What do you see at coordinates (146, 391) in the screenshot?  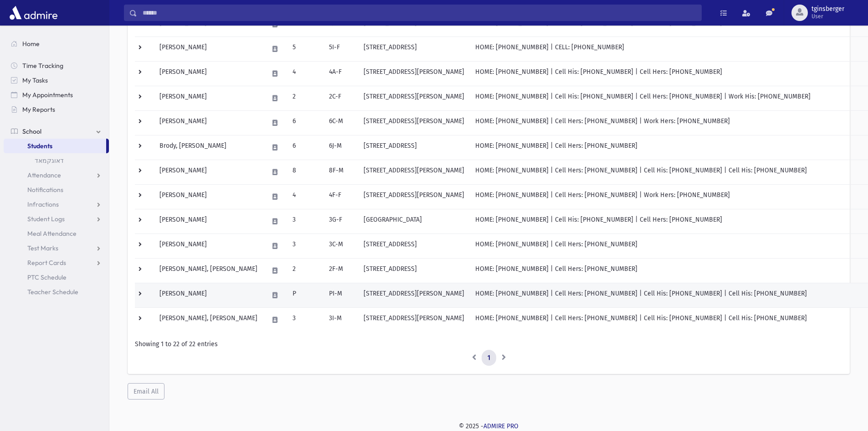 I see `button: Email All` at bounding box center [146, 391].